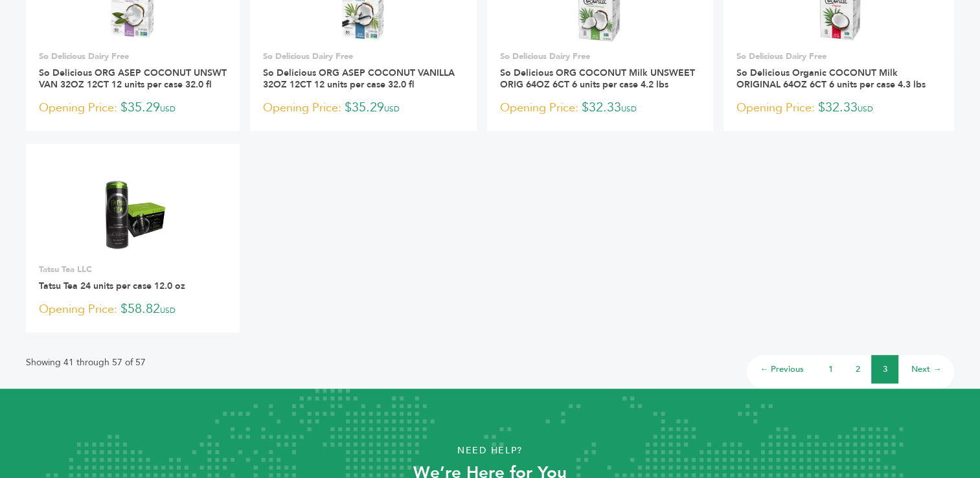  I want to click on p: Need Help?, so click(490, 450).